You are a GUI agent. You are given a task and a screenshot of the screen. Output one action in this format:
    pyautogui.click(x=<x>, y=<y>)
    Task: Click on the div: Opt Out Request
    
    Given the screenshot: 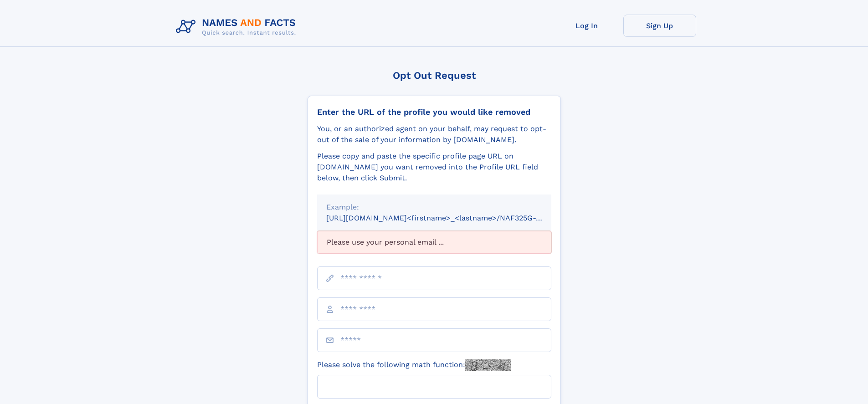 What is the action you would take?
    pyautogui.click(x=434, y=75)
    